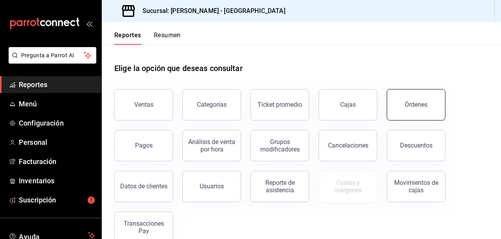 This screenshot has width=501, height=239. Describe the element at coordinates (212, 186) in the screenshot. I see `button: Usuarios` at that location.